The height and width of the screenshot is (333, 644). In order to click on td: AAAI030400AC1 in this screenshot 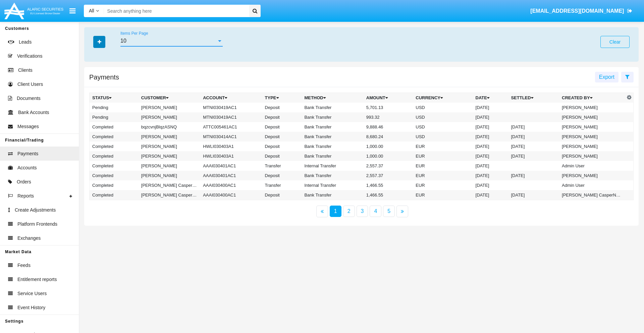, I will do `click(231, 186)`.